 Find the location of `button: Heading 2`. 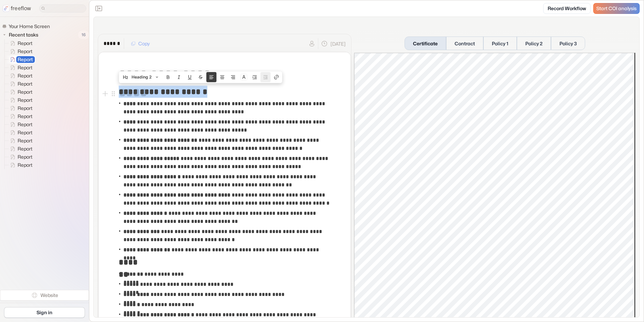

button: Heading 2 is located at coordinates (141, 77).